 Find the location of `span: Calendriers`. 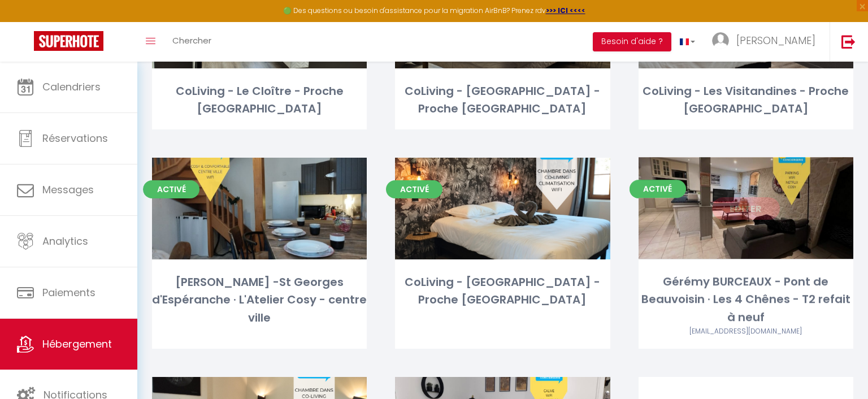

span: Calendriers is located at coordinates (71, 86).